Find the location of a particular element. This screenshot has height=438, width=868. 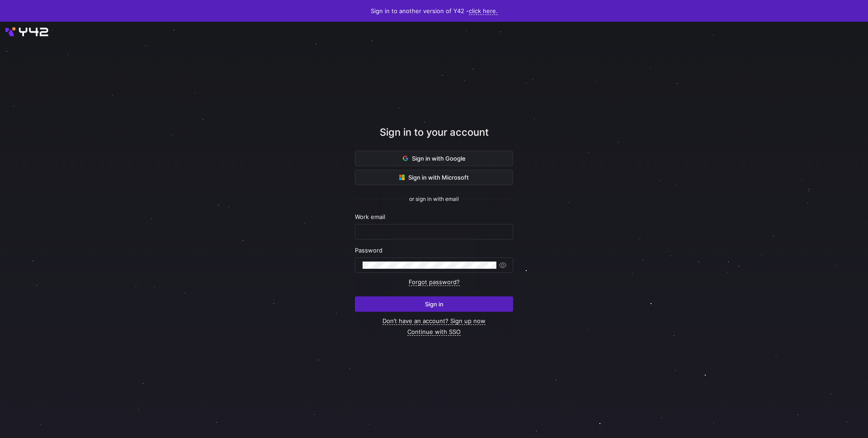

a: click here. is located at coordinates (483, 11).